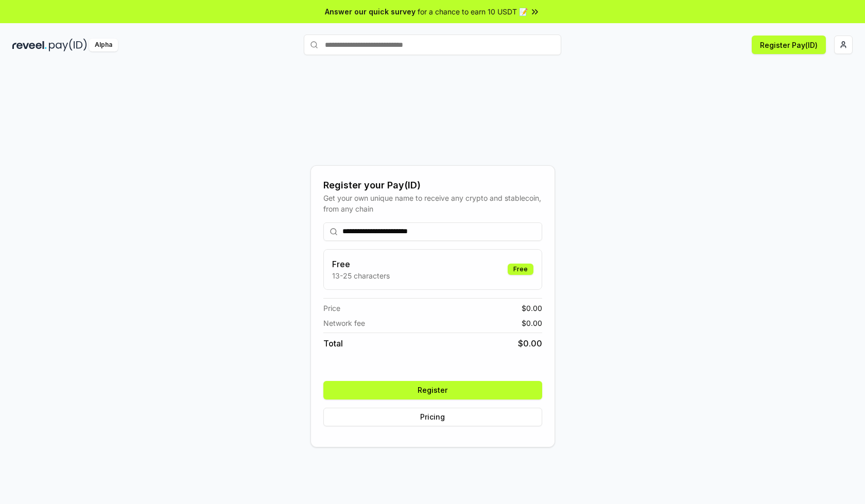  Describe the element at coordinates (344, 323) in the screenshot. I see `span: Network fee` at that location.